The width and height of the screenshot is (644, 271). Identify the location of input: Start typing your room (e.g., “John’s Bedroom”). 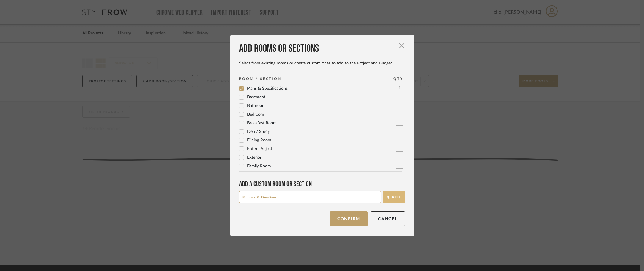
(310, 197).